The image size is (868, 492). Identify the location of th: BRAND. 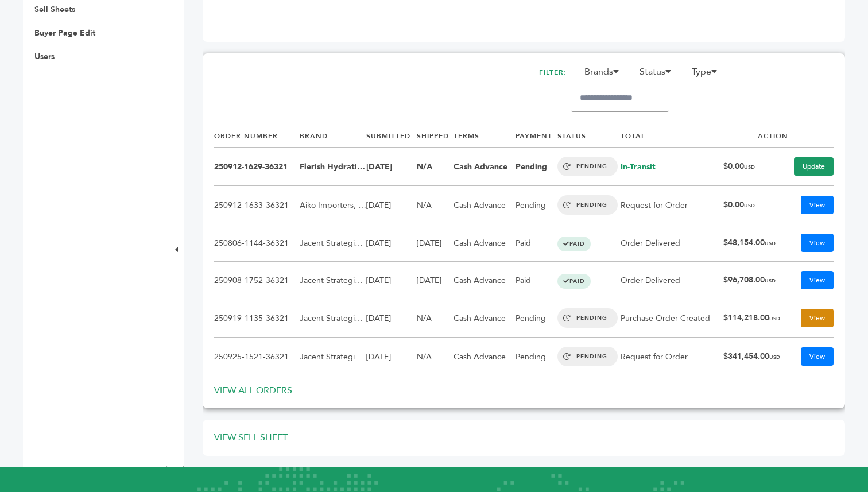
(333, 136).